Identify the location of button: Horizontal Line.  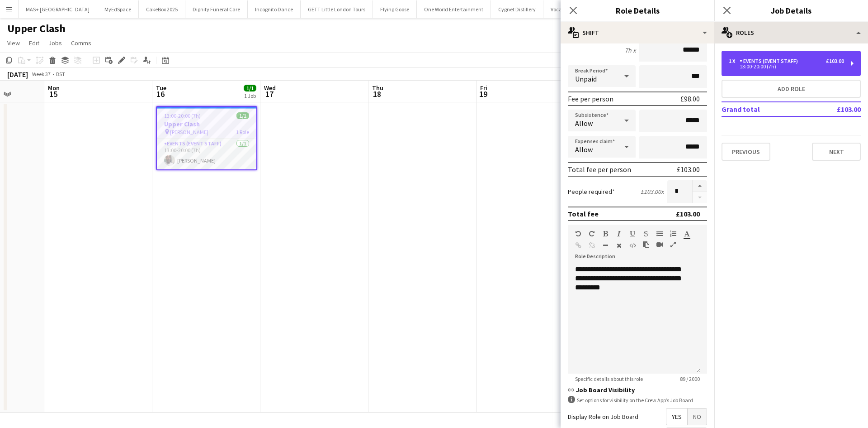
(606, 245).